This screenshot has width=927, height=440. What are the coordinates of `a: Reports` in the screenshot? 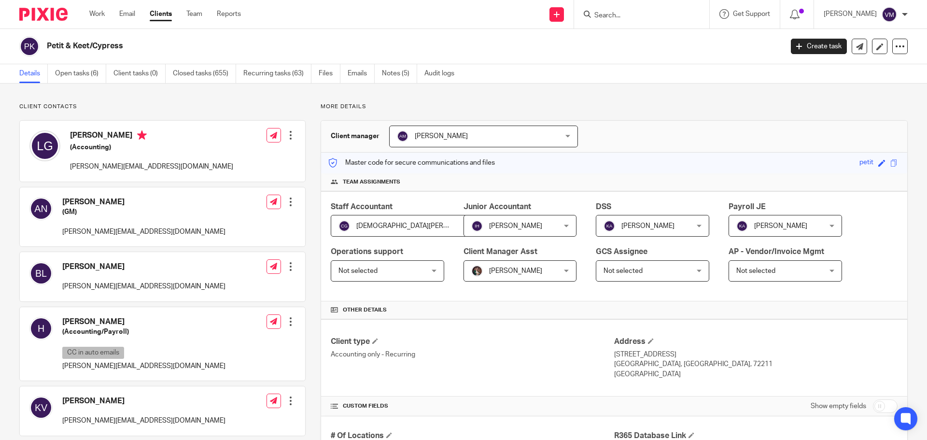 It's located at (229, 14).